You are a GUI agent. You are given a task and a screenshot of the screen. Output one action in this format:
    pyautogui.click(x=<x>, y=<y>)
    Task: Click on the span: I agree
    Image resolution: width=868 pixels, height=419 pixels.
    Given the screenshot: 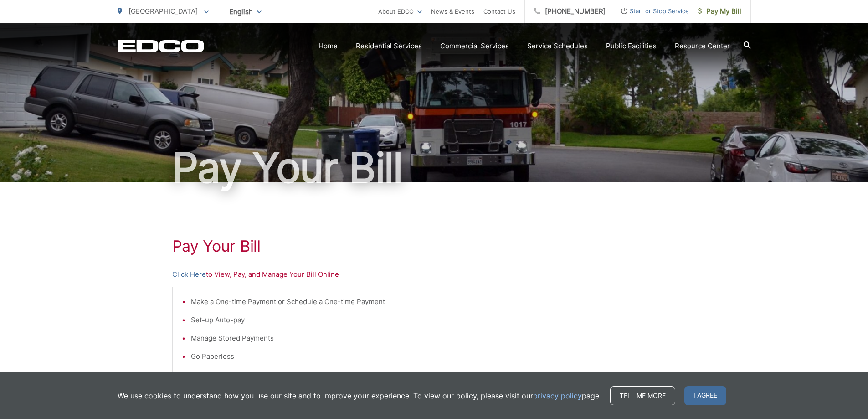 What is the action you would take?
    pyautogui.click(x=705, y=395)
    